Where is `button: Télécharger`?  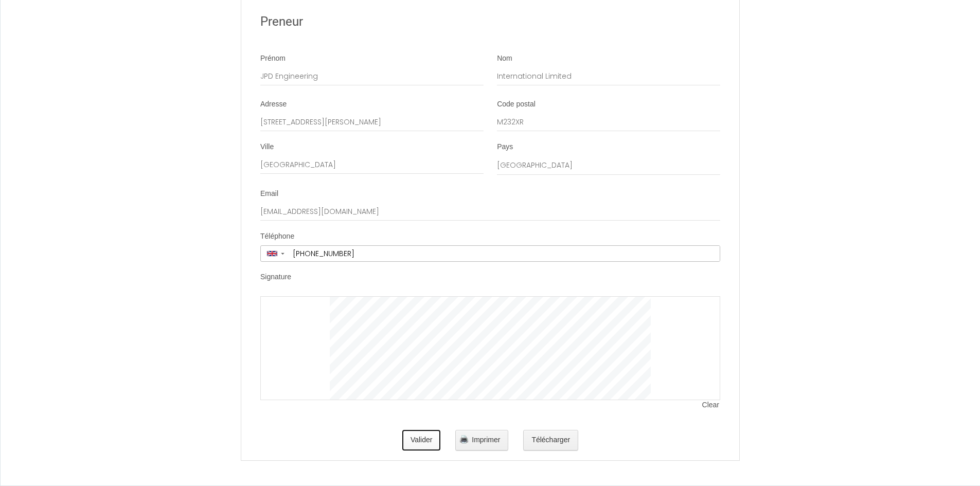 button: Télécharger is located at coordinates (551, 440).